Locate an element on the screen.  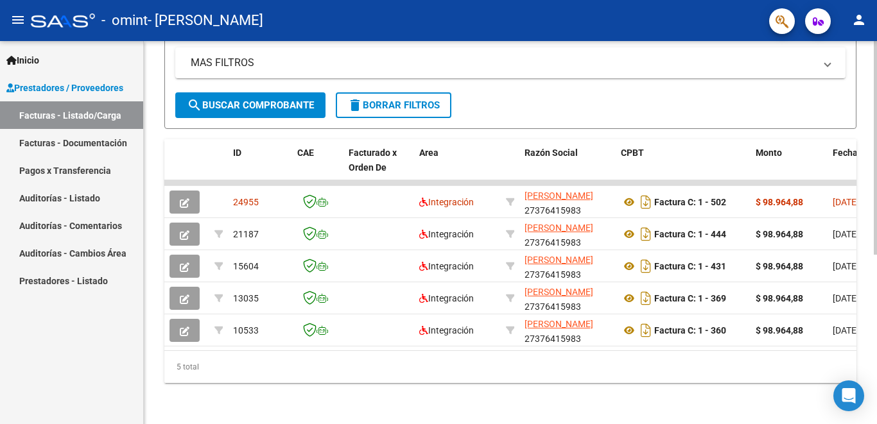
datatable-header-cell: CAE is located at coordinates (318, 168).